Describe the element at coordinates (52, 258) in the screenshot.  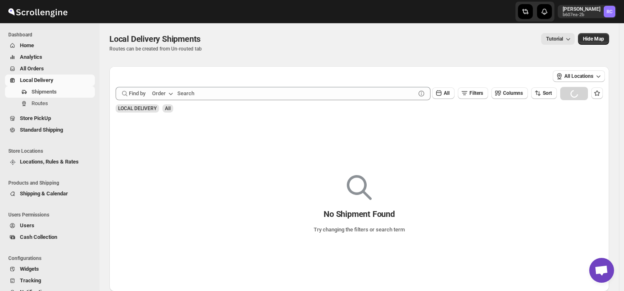
I see `span: Configurations` at that location.